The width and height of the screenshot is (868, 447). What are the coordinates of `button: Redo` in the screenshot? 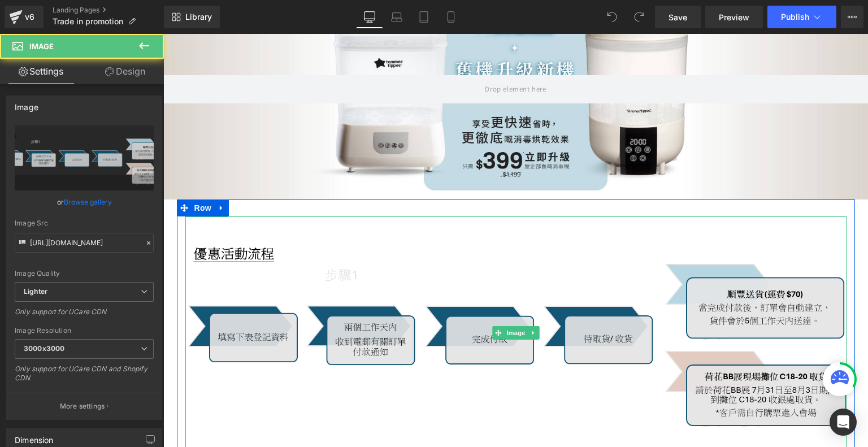 It's located at (639, 17).